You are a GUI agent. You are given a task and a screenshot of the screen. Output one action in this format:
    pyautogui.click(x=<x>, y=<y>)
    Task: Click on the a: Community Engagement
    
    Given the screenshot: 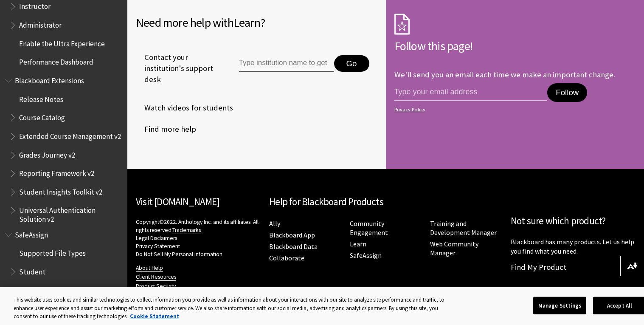 What is the action you would take?
    pyautogui.click(x=369, y=228)
    